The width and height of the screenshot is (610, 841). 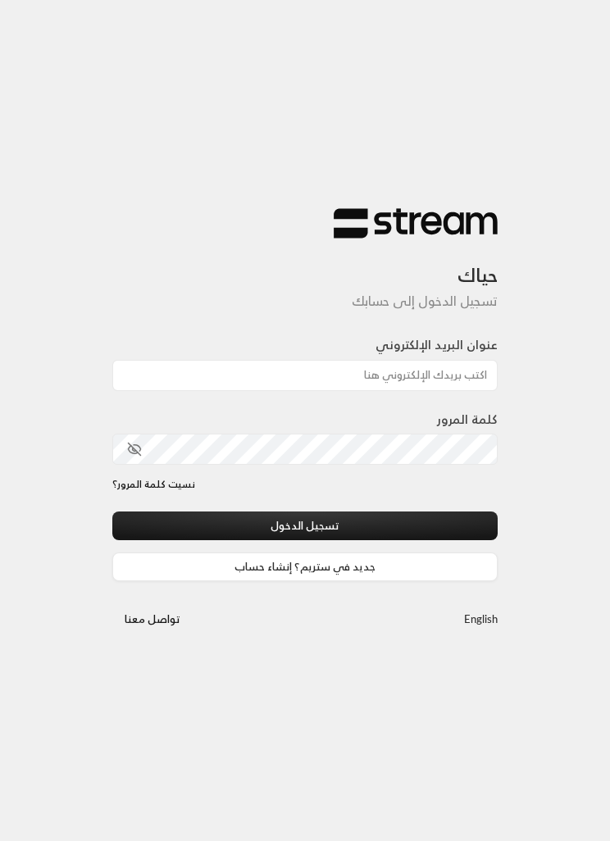 I want to click on label: كلمة المرور, so click(x=467, y=420).